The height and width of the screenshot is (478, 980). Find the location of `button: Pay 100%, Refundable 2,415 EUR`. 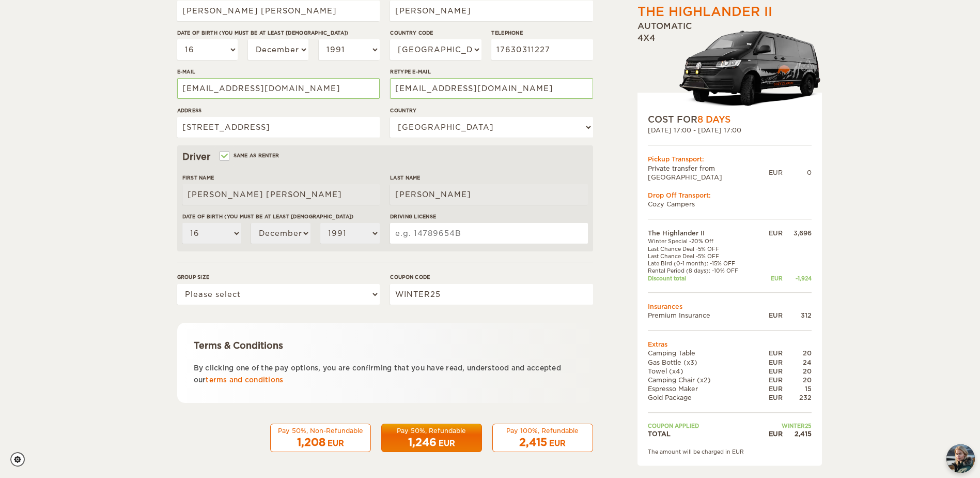

button: Pay 100%, Refundable 2,415 EUR is located at coordinates (543, 438).